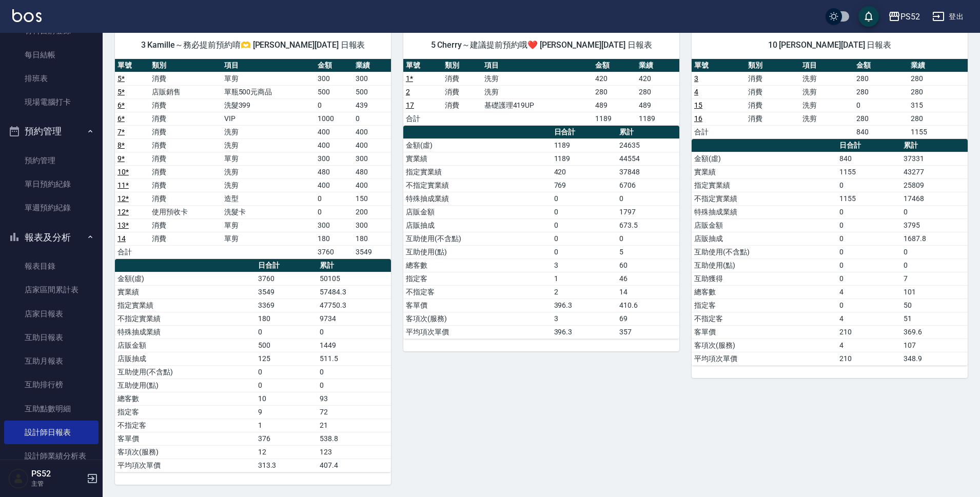 Image resolution: width=980 pixels, height=497 pixels. What do you see at coordinates (51, 314) in the screenshot?
I see `a: 店家日報表` at bounding box center [51, 314].